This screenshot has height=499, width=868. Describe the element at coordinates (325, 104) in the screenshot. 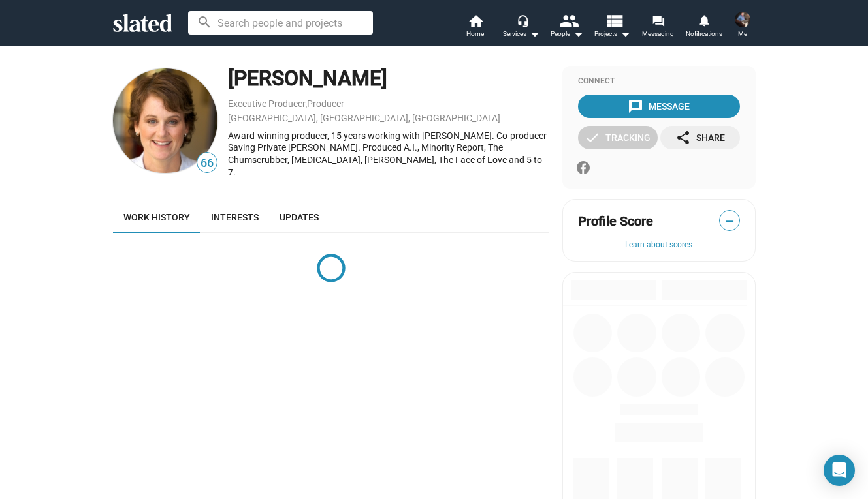

I see `a: Producer` at that location.